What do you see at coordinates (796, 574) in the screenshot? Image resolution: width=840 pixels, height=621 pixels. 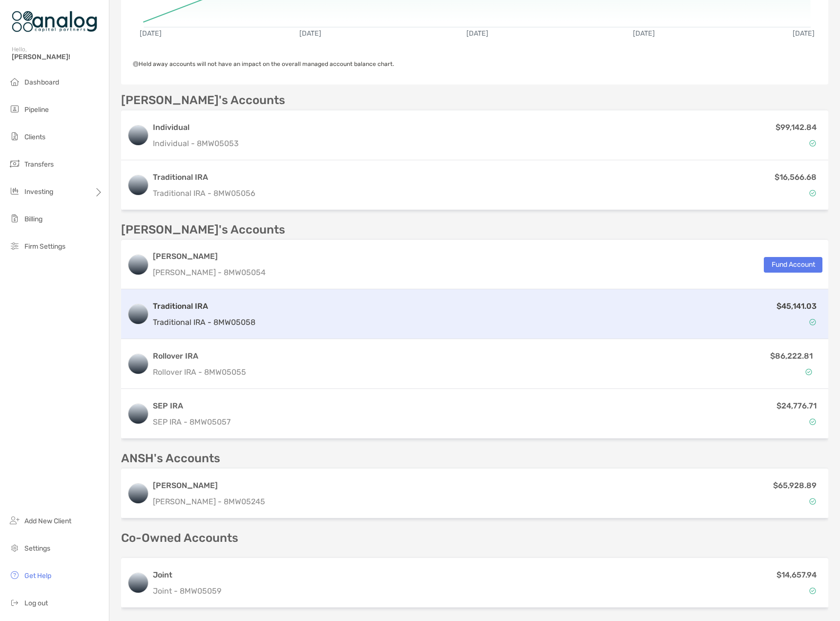 I see `p: $14,657.94` at bounding box center [796, 574].